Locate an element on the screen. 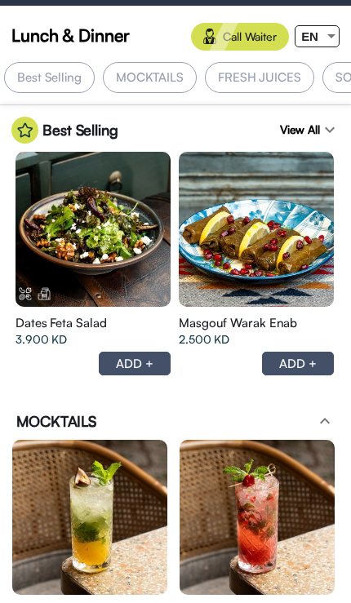 The height and width of the screenshot is (603, 351). span: Lunch & Dinner is located at coordinates (70, 35).